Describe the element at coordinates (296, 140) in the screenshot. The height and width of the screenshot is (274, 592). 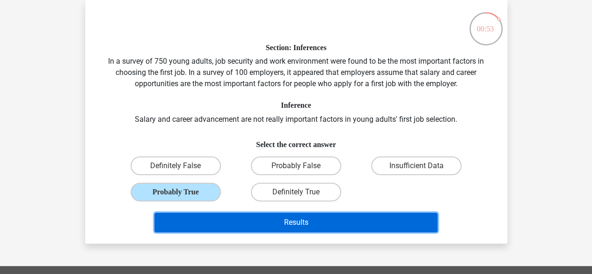
I see `h6: Select the correct answer` at that location.